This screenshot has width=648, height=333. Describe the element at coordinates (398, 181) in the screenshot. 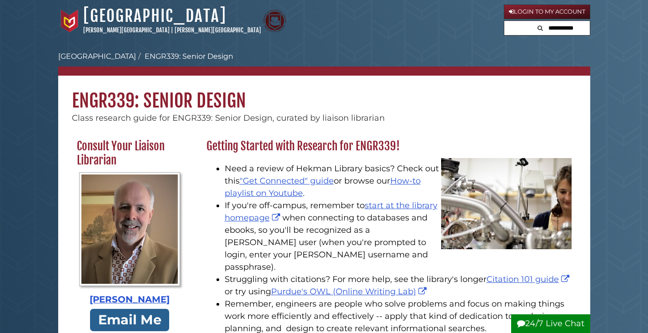

I see `li: Need a review of Hekman Library basics? Check out this or browse our .` at that location.